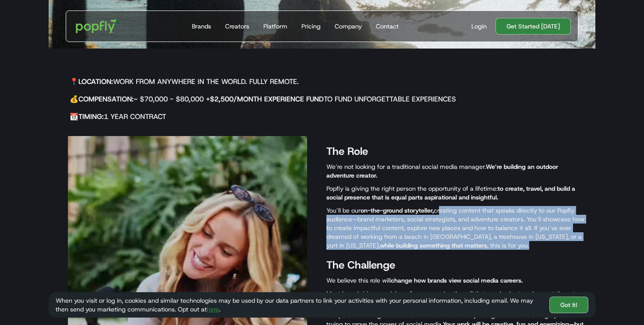 The height and width of the screenshot is (325, 644). I want to click on a: home, so click(98, 26).